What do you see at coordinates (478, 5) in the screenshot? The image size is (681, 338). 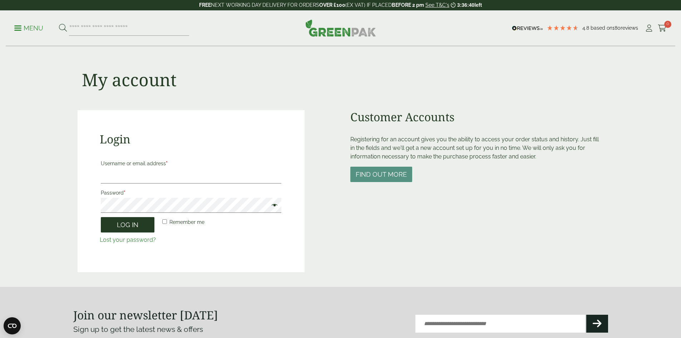 I see `span: left` at bounding box center [478, 5].